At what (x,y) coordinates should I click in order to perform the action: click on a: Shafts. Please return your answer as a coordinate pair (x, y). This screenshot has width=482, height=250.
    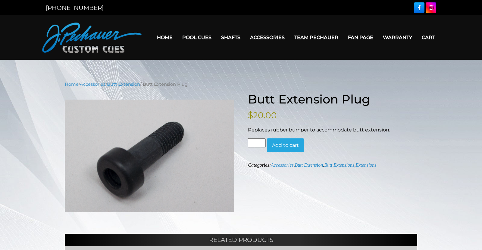
    Looking at the image, I should click on (231, 37).